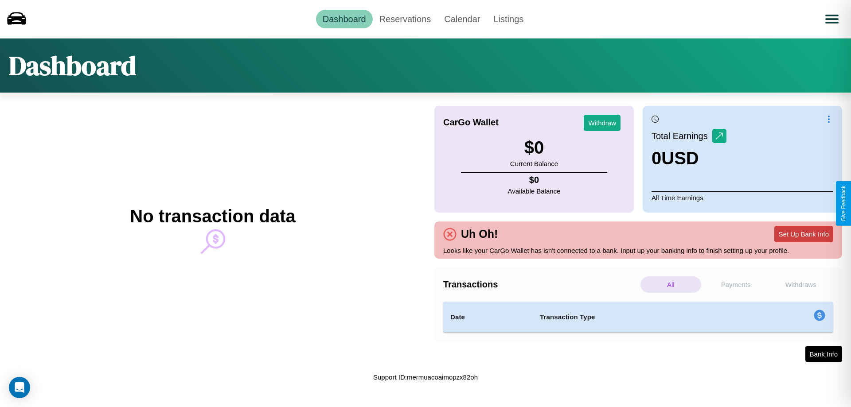 Image resolution: width=851 pixels, height=407 pixels. Describe the element at coordinates (470, 122) in the screenshot. I see `h4: CarGo Wallet` at that location.